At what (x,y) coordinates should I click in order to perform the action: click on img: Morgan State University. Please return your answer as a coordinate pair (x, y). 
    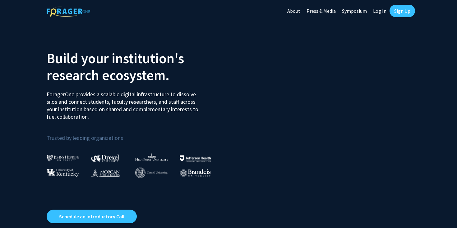
    Looking at the image, I should click on (105, 172).